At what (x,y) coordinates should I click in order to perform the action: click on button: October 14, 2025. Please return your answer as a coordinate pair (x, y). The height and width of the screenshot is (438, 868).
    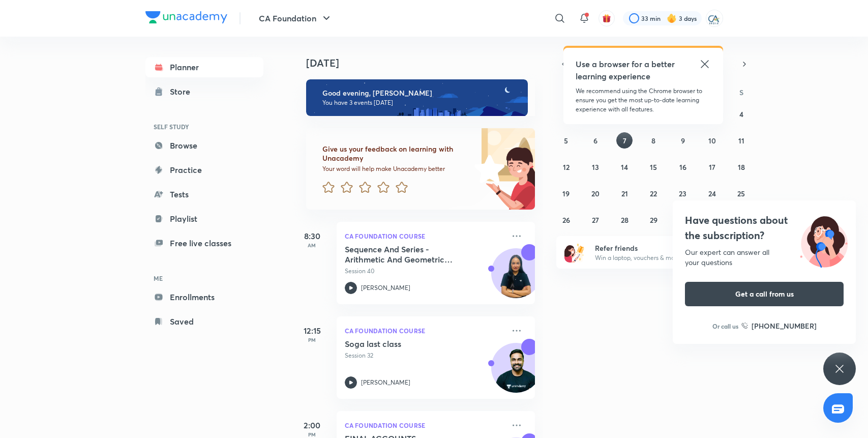
    Looking at the image, I should click on (624, 167).